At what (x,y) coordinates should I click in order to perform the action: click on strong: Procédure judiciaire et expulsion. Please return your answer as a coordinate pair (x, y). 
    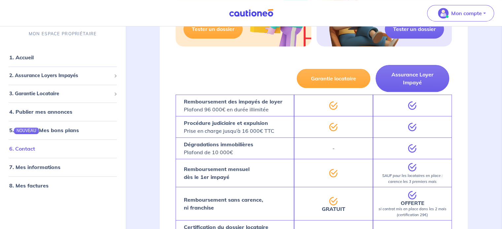
    Looking at the image, I should click on (226, 123).